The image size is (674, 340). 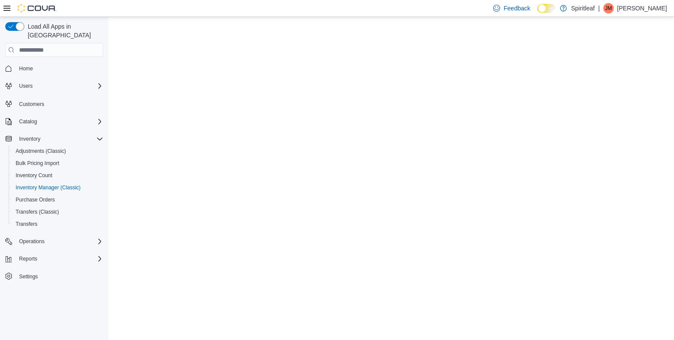 What do you see at coordinates (34, 175) in the screenshot?
I see `a: Inventory Count` at bounding box center [34, 175].